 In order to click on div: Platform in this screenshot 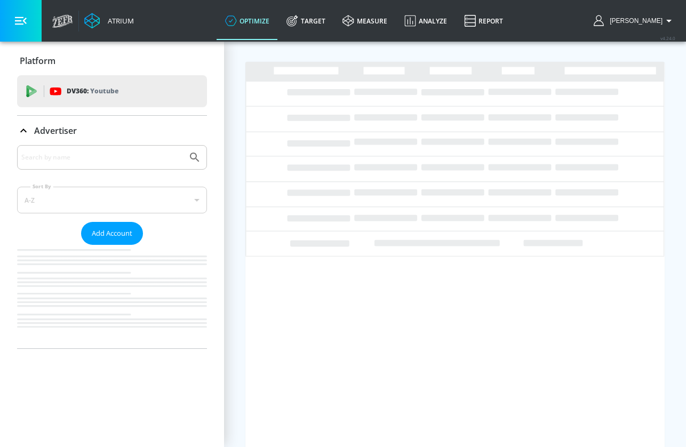, I will do `click(112, 61)`.